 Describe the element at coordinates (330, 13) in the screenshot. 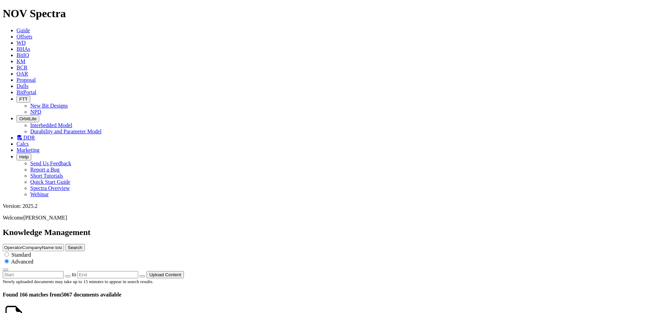

I see `h1: NOV Spectra` at that location.